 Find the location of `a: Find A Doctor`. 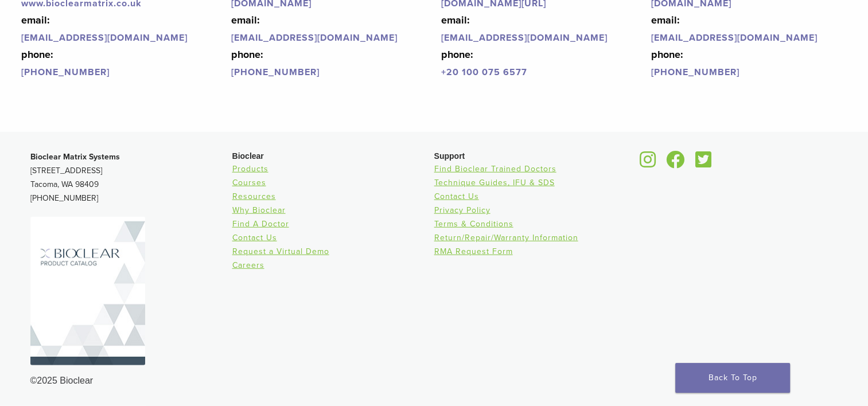

a: Find A Doctor is located at coordinates (260, 224).